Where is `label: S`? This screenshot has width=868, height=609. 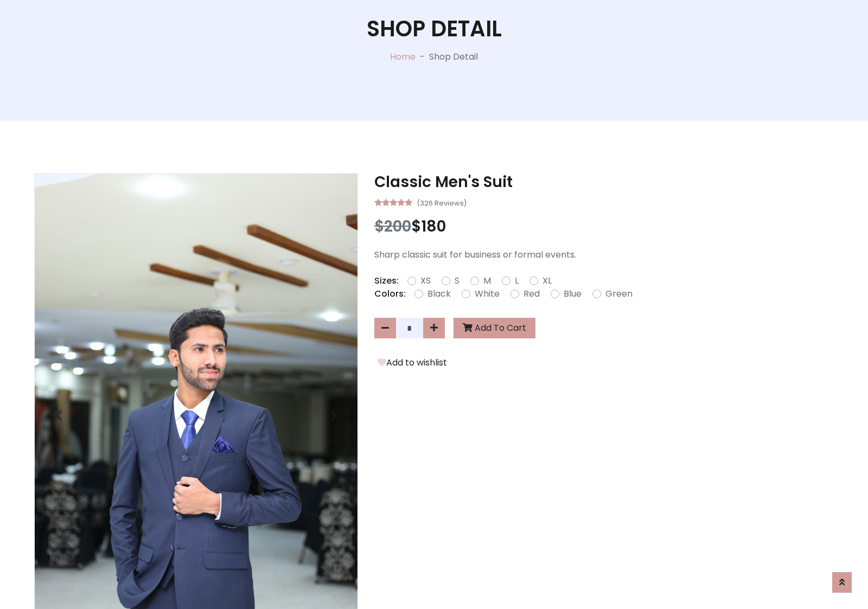 label: S is located at coordinates (457, 281).